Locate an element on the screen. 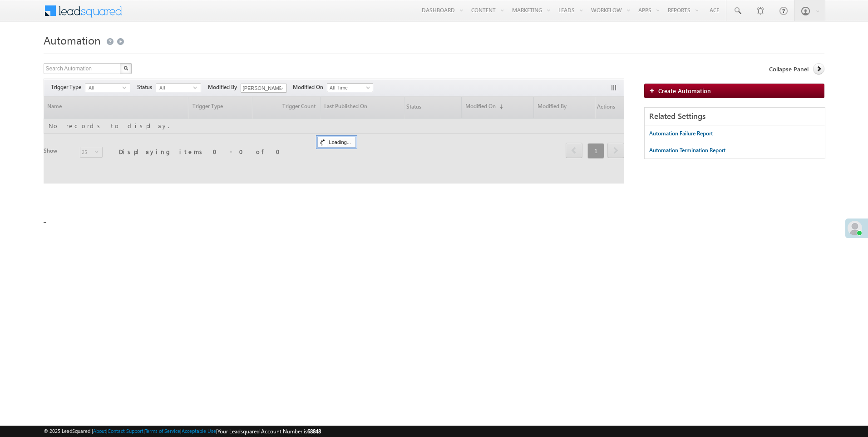  span: Modified On is located at coordinates (310, 88).